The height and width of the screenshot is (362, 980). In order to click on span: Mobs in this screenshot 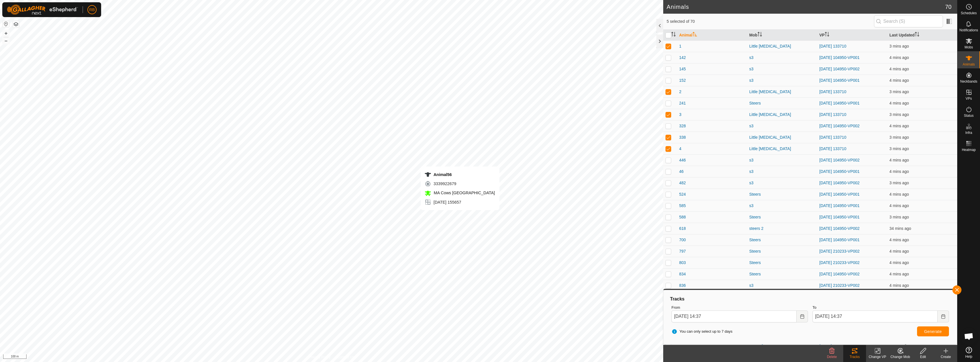, I will do `click(969, 47)`.